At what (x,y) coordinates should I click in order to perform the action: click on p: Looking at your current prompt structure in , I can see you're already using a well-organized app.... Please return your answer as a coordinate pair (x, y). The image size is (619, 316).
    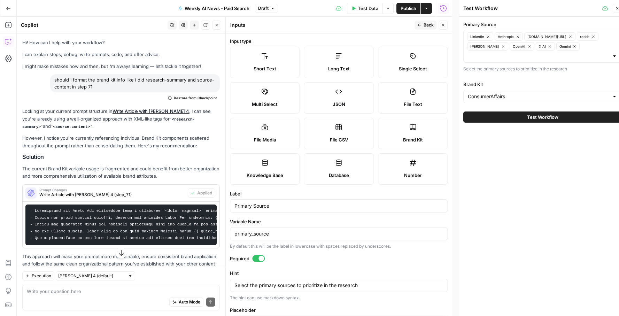
    Looking at the image, I should click on (121, 119).